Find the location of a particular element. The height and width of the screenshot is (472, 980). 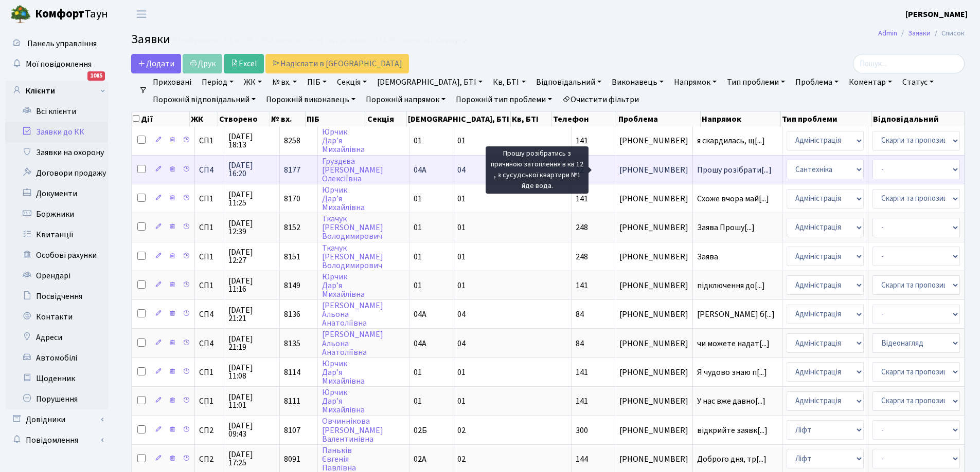

a: Повідомлення is located at coordinates (56, 440).